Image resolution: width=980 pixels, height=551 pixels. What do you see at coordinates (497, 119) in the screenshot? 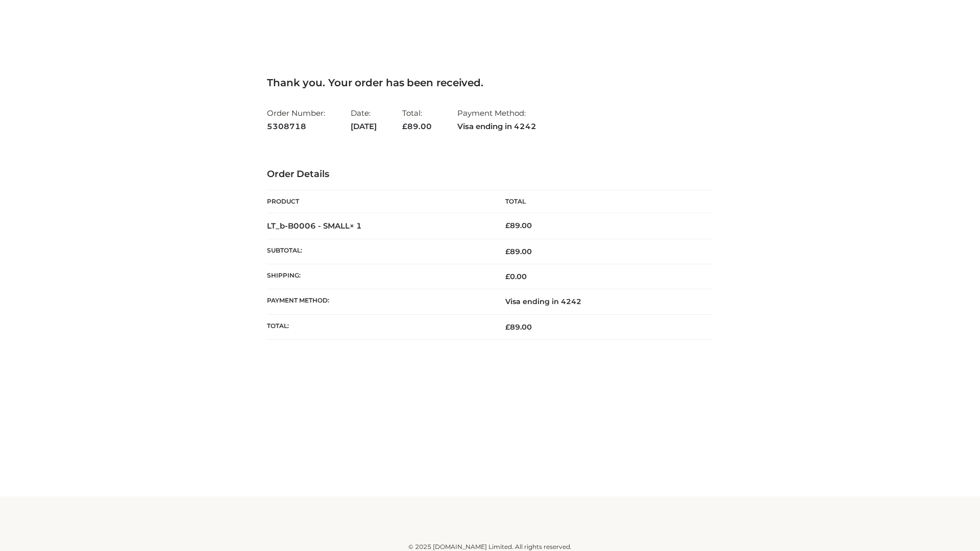
I see `li: Payment Method:` at bounding box center [497, 119].